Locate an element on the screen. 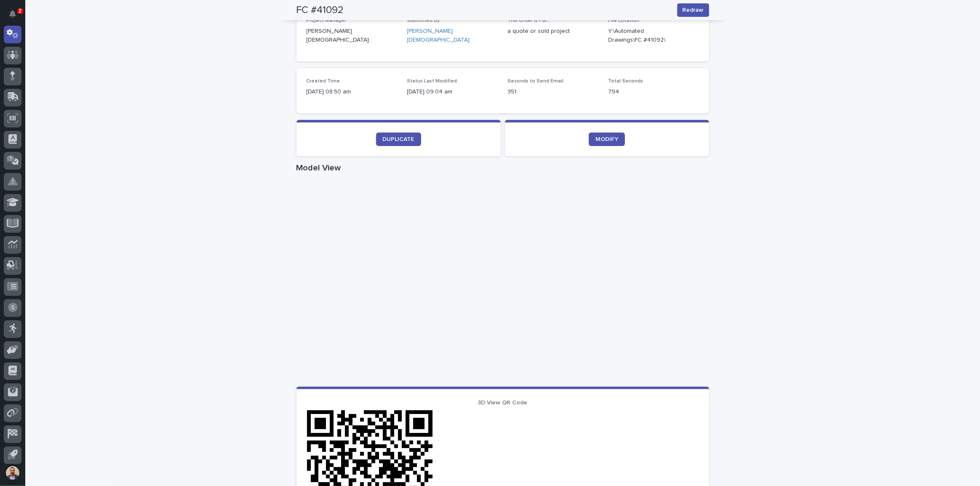 Image resolution: width=980 pixels, height=486 pixels. button: Redraw is located at coordinates (693, 10).